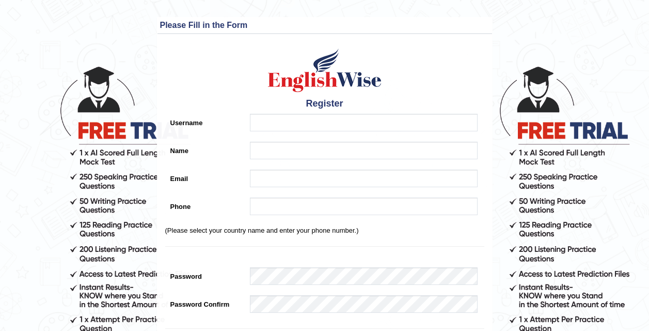 The height and width of the screenshot is (331, 649). Describe the element at coordinates (205, 302) in the screenshot. I see `label: Password Confirm` at that location.